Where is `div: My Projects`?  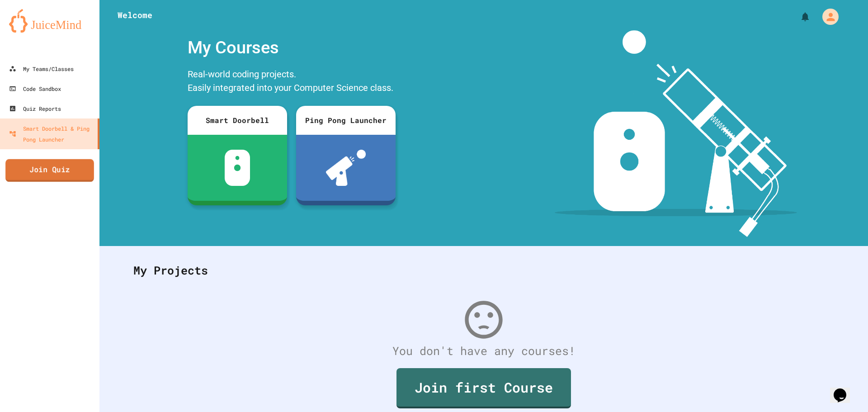 div: My Projects is located at coordinates (483, 270).